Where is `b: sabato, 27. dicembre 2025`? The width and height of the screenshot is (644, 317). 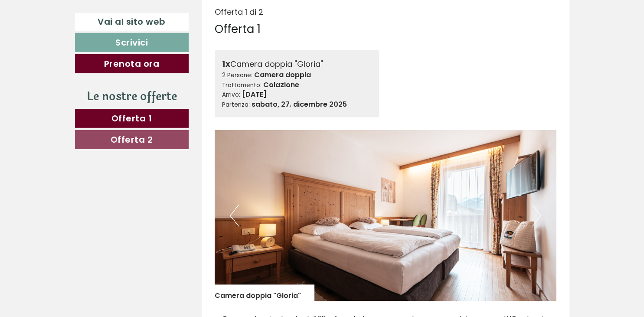 b: sabato, 27. dicembre 2025 is located at coordinates (300, 104).